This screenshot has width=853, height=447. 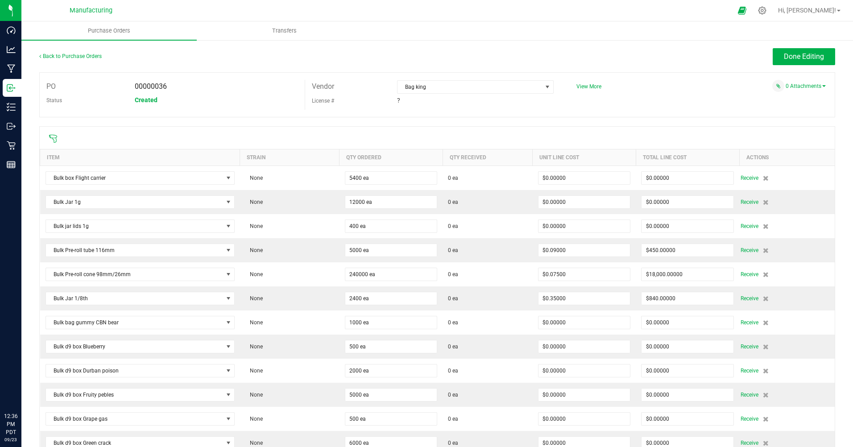 What do you see at coordinates (323, 87) in the screenshot?
I see `label: Vendor` at bounding box center [323, 87].